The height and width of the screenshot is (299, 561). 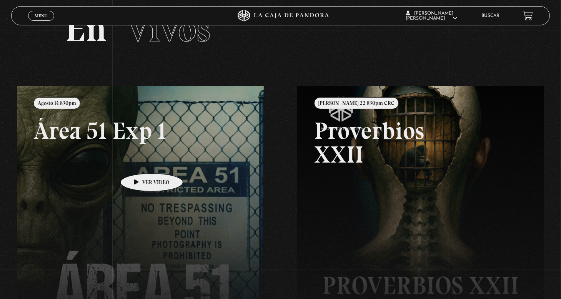 I want to click on span: Vivos, so click(x=168, y=29).